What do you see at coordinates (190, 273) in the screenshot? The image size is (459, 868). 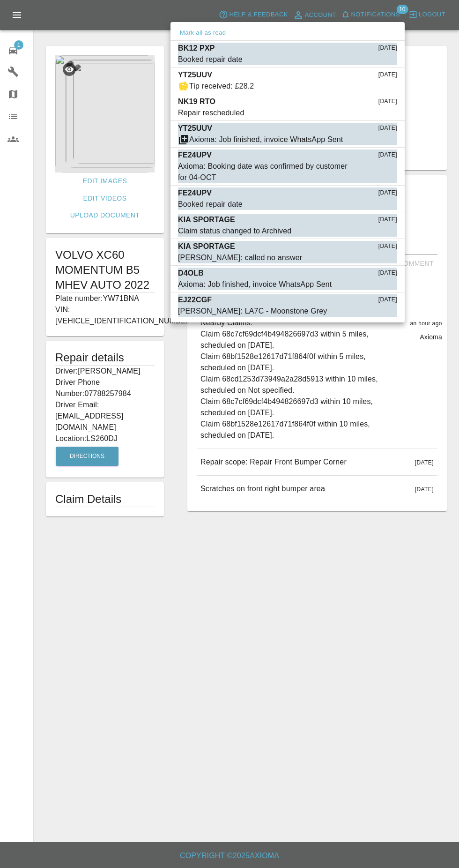 I see `p: D4OLB` at bounding box center [190, 273].